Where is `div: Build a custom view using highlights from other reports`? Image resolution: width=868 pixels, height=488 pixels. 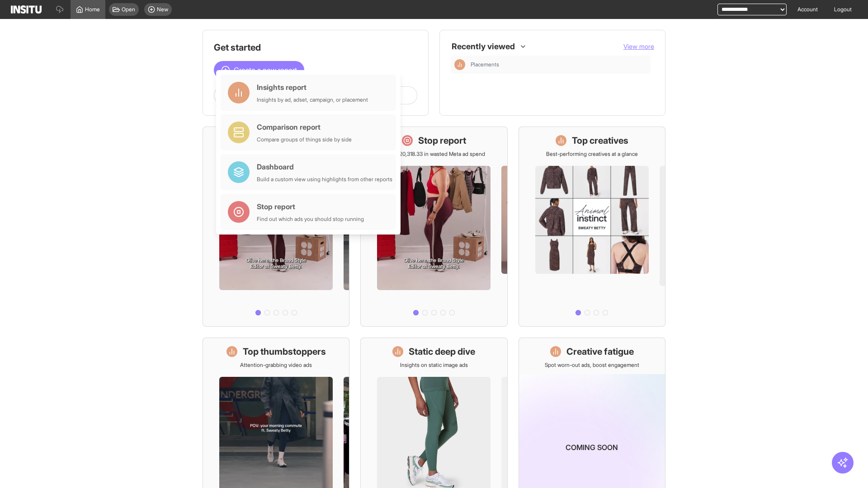
div: Build a custom view using highlights from other reports is located at coordinates (325, 179).